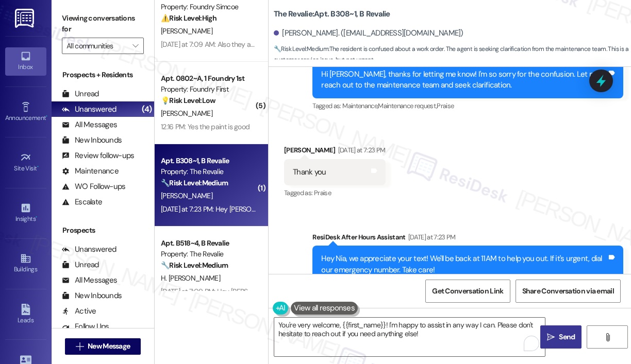  I want to click on span: Send, so click(567, 337).